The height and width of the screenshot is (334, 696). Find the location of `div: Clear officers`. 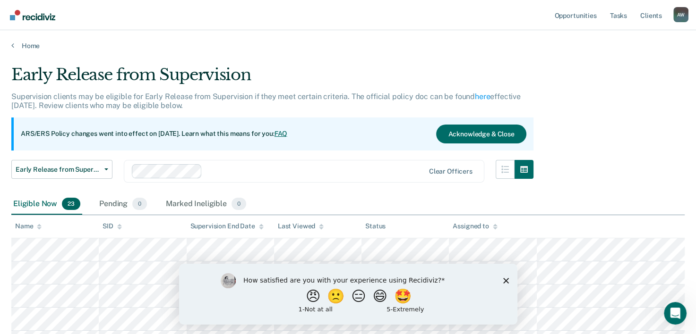

div: Clear officers is located at coordinates (451, 171).